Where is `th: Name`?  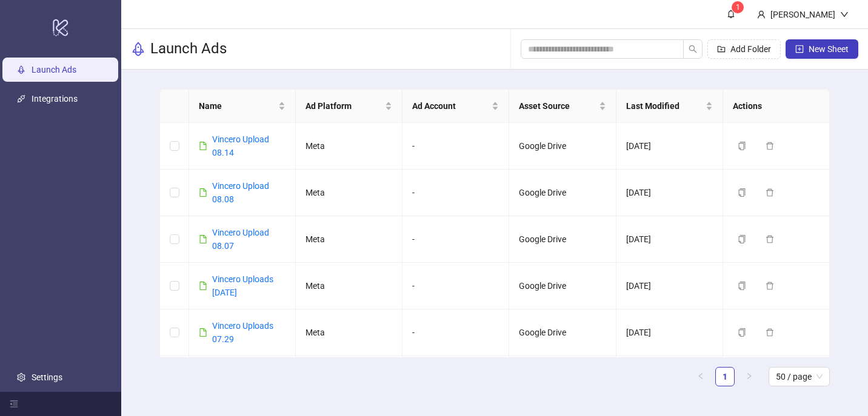
th: Name is located at coordinates (242, 106).